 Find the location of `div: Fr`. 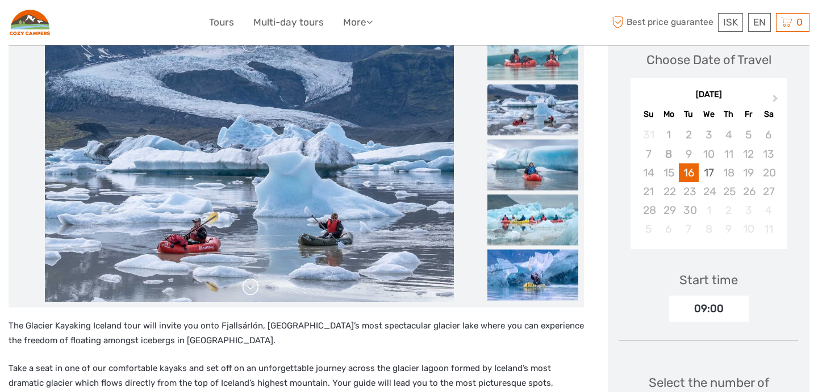

div: Fr is located at coordinates (748, 114).